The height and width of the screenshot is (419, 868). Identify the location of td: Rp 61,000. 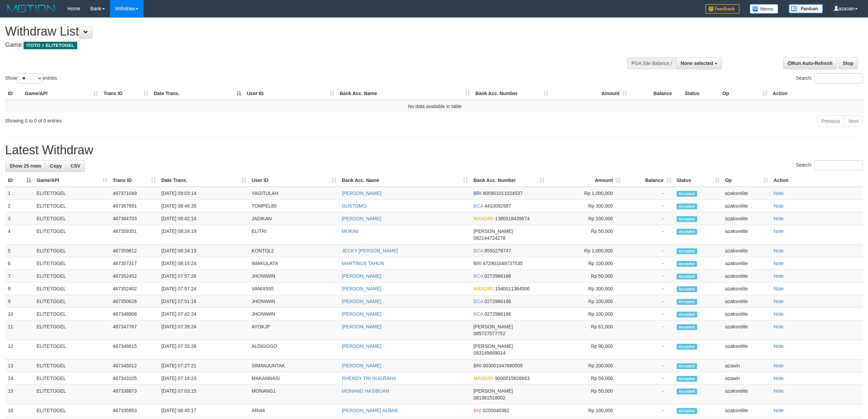
(585, 330).